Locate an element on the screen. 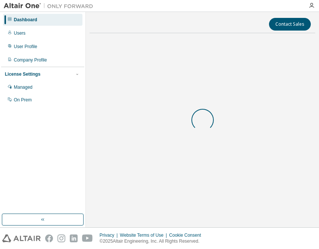 This screenshot has width=319, height=249. div: On Prem is located at coordinates (23, 100).